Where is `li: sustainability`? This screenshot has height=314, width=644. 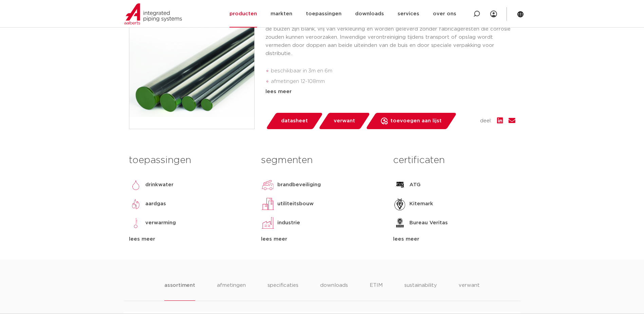
li: sustainability is located at coordinates (420, 291).